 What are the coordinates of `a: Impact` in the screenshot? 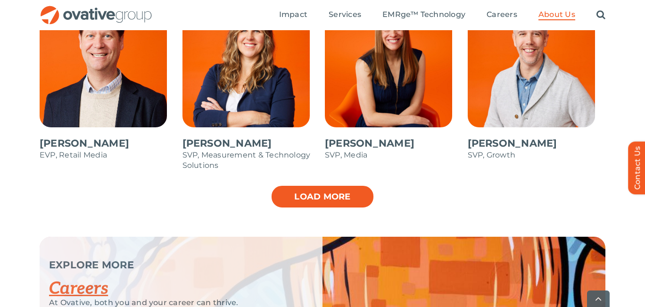 It's located at (293, 15).